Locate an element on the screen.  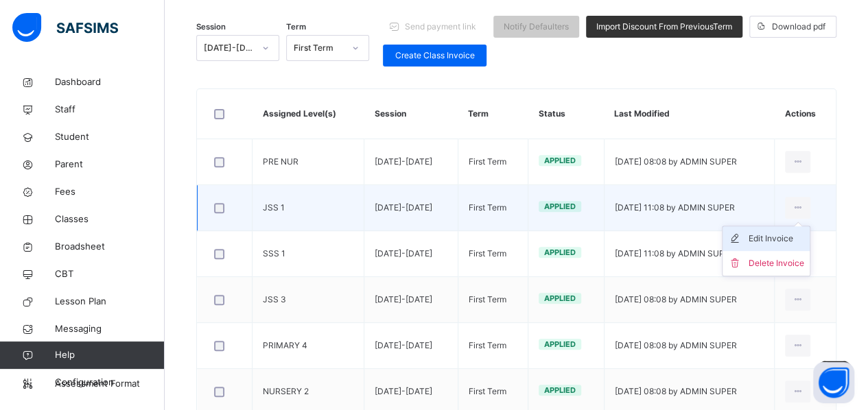
span: Session is located at coordinates (211, 27).